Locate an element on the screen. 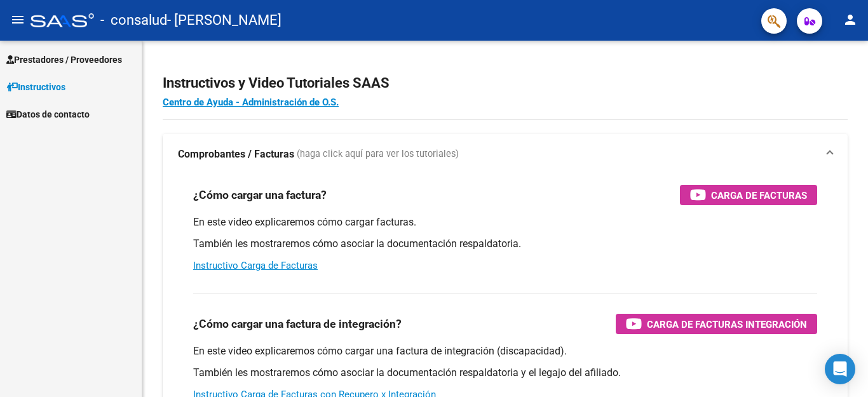  a: Instructivo Carga de Facturas is located at coordinates (255, 266).